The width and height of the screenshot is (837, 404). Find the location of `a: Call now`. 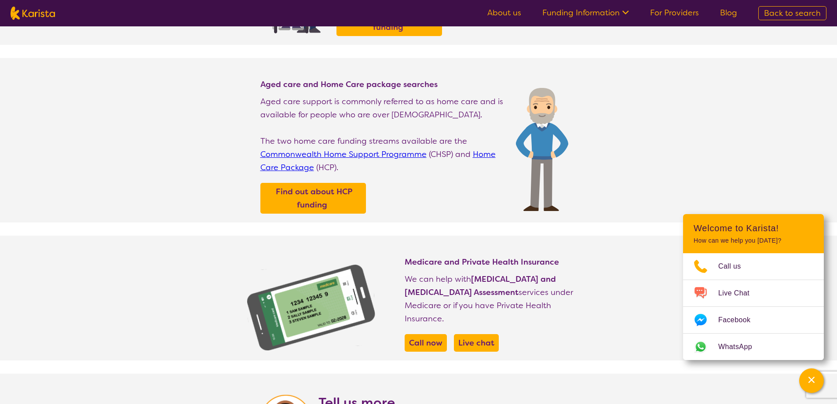

a: Call now is located at coordinates (426, 343).